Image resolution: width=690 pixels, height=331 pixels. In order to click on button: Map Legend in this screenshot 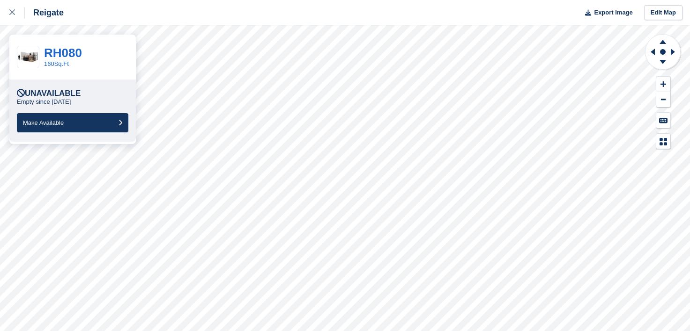, I will do `click(663, 141)`.